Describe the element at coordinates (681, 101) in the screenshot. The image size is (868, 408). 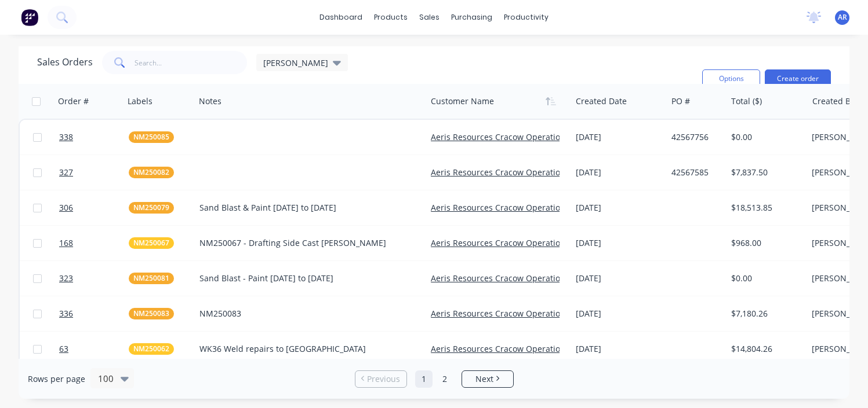
I see `div: PO #` at that location.